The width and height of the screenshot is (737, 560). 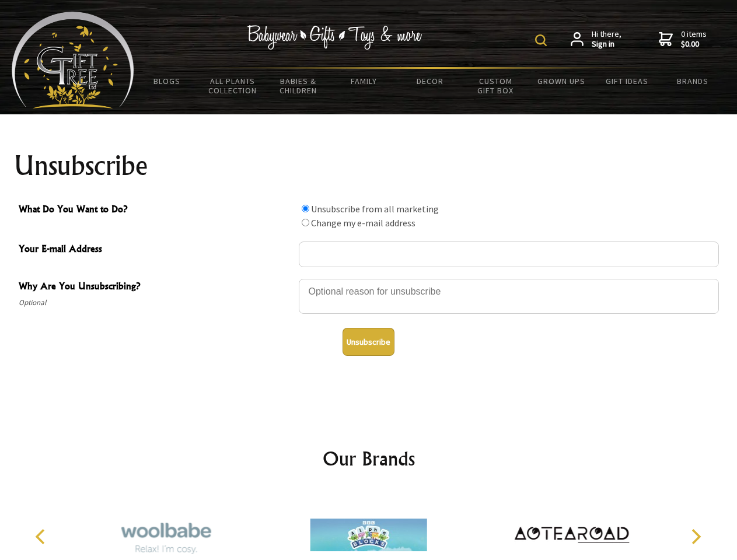 What do you see at coordinates (335, 37) in the screenshot?
I see `img: Babywear - Gifts - Toys & more` at bounding box center [335, 37].